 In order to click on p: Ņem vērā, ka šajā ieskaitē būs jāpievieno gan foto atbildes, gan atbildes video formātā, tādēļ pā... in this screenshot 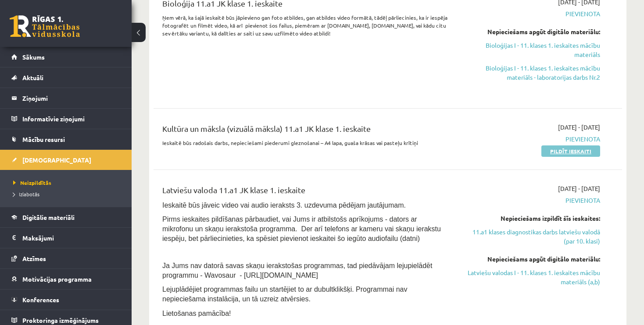, I will do `click(306, 25)`.